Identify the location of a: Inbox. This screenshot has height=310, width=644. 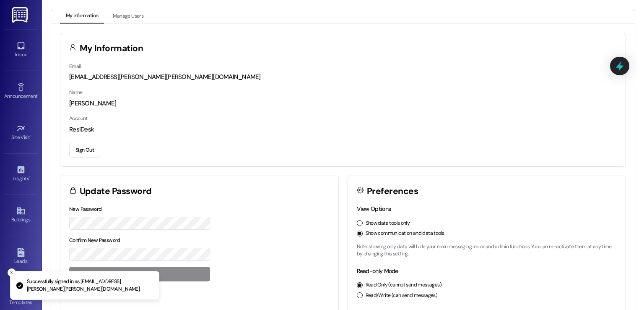
(21, 50).